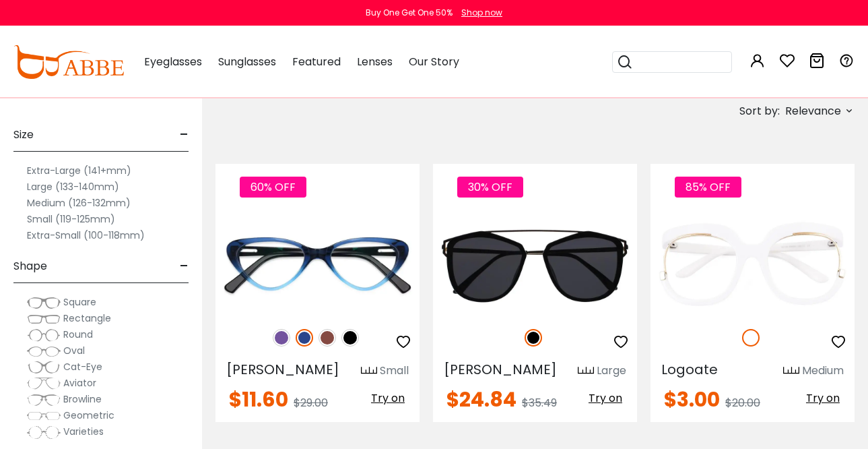 This screenshot has height=449, width=868. Describe the element at coordinates (30, 267) in the screenshot. I see `span: Shape` at that location.